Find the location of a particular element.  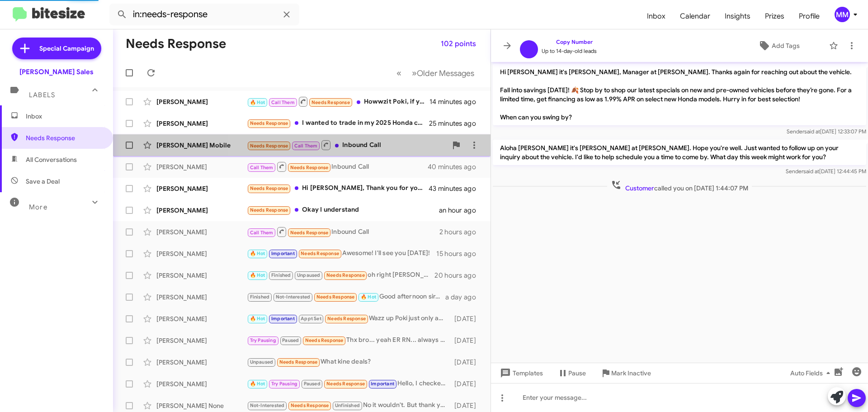

button: Previous is located at coordinates (399, 72).